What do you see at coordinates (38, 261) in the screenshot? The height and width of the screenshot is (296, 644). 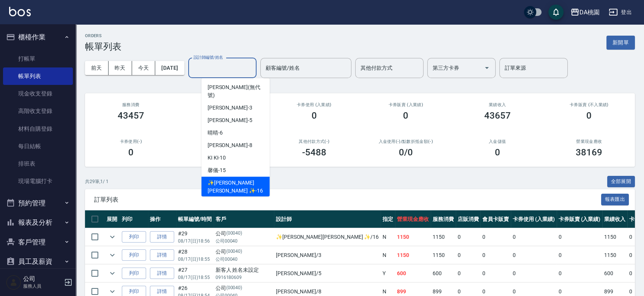 I see `button: 員工及薪資` at bounding box center [38, 261].